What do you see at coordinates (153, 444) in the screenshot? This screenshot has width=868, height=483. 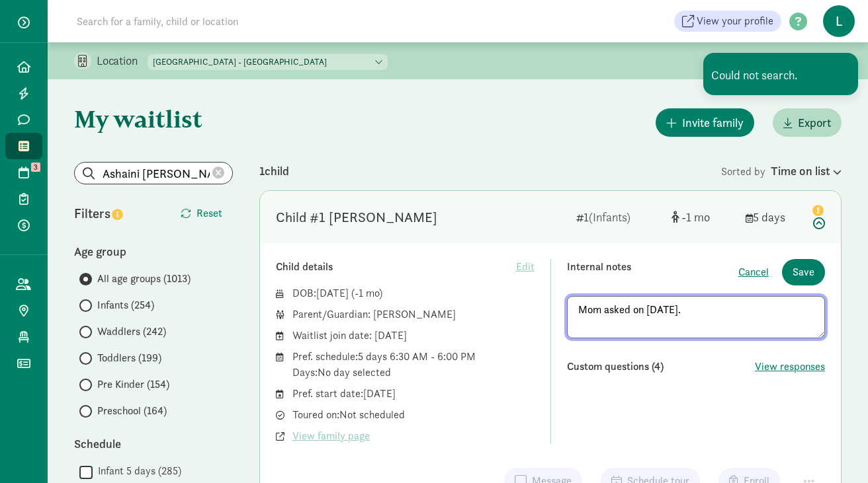 I see `div: Schedule` at bounding box center [153, 444].